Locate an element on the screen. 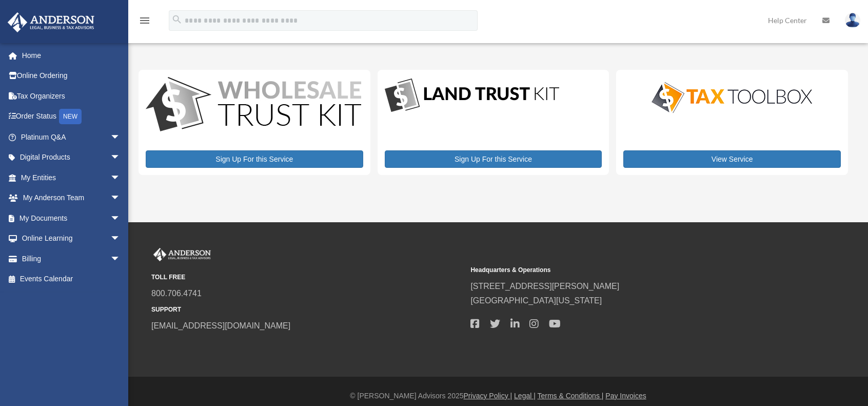  img: LandTrust_lgo-1.jpg is located at coordinates (472, 96).